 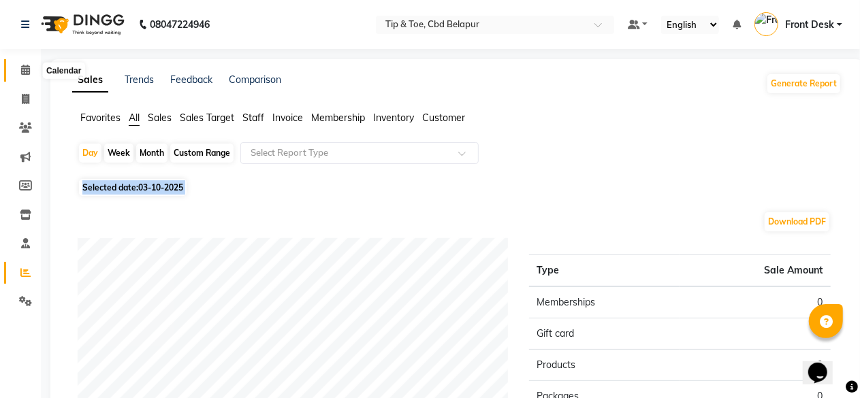 I want to click on span: 03-10-2025, so click(x=161, y=187).